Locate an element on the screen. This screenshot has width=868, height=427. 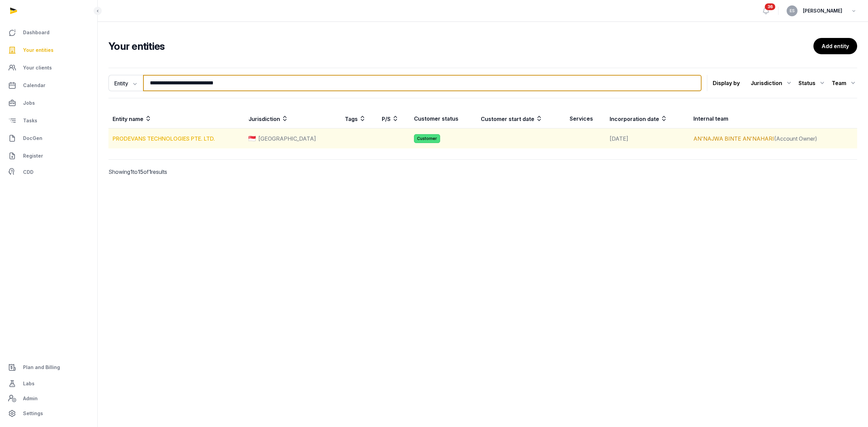
span: Dashboard is located at coordinates (36, 32).